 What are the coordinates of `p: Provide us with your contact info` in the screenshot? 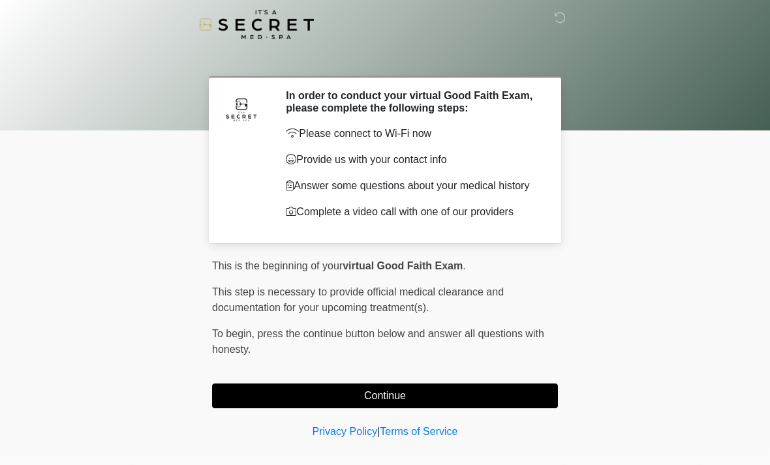 It's located at (412, 160).